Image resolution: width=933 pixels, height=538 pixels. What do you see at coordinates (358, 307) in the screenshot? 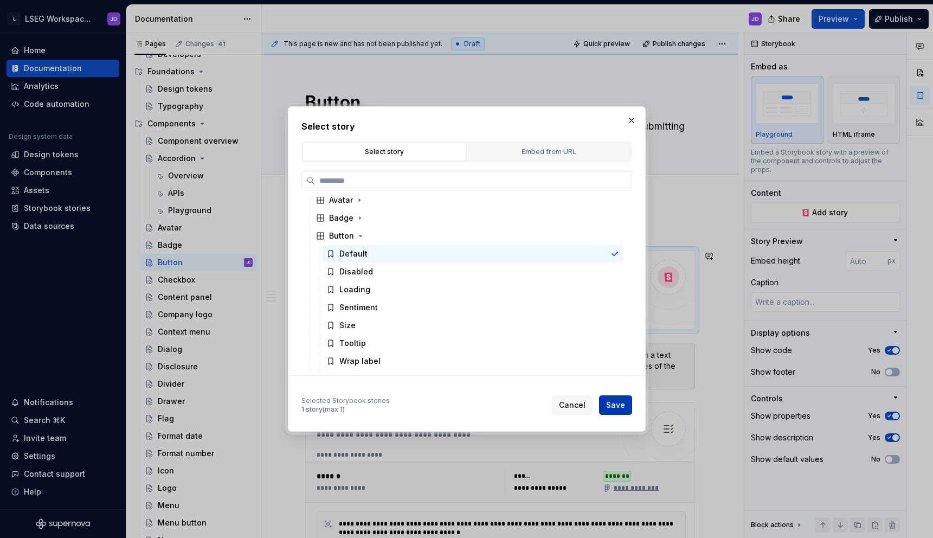
I see `div: Sentiment` at bounding box center [358, 307].